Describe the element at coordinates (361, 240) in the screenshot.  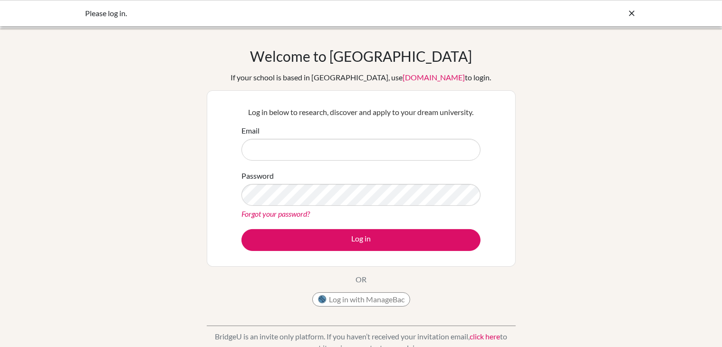
I see `button: Log in` at that location.